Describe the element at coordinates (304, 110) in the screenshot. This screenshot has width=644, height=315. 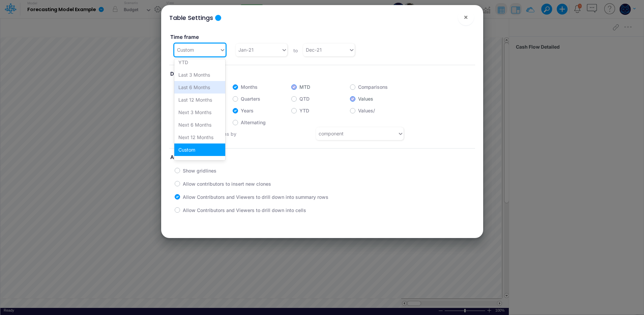
I see `label: YTD` at that location.